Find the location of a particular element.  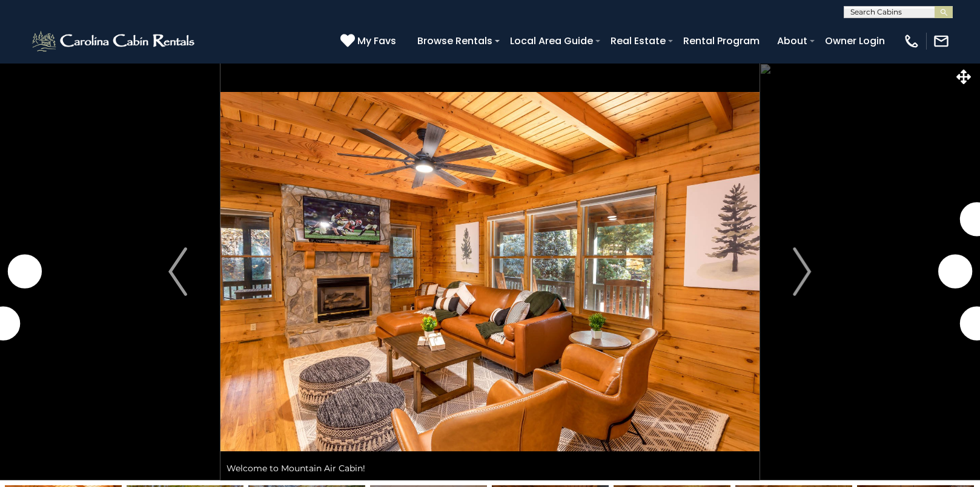

a: My Favs is located at coordinates (370, 41).